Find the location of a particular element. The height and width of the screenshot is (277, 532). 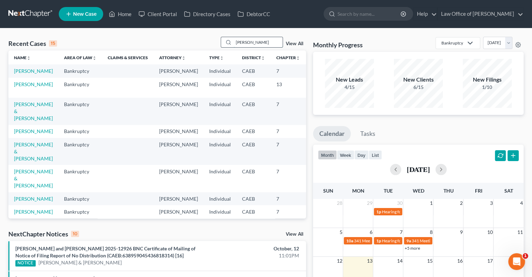

div: Recent Cases is located at coordinates (33, 43).